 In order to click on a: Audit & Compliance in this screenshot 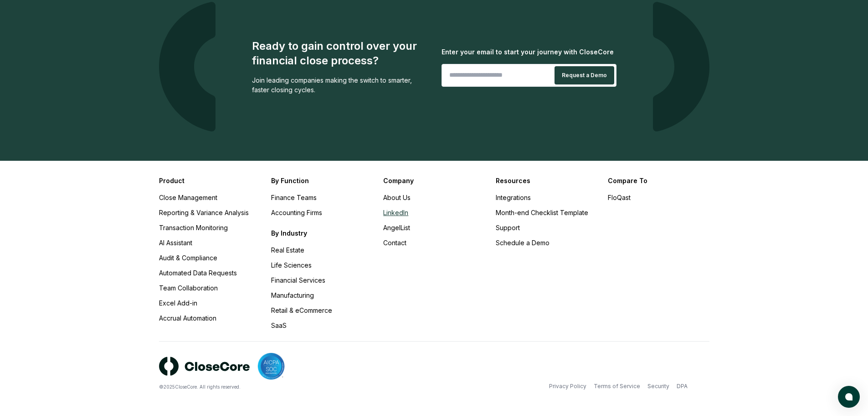, I will do `click(189, 258)`.